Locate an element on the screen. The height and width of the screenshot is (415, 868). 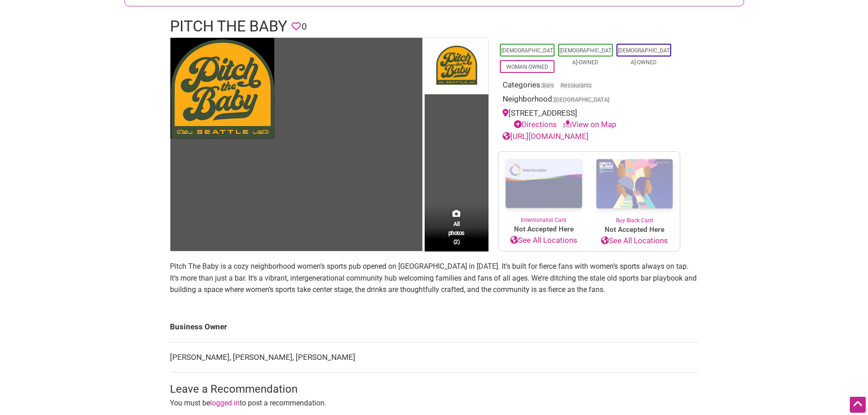
a: Directions is located at coordinates (535, 124).